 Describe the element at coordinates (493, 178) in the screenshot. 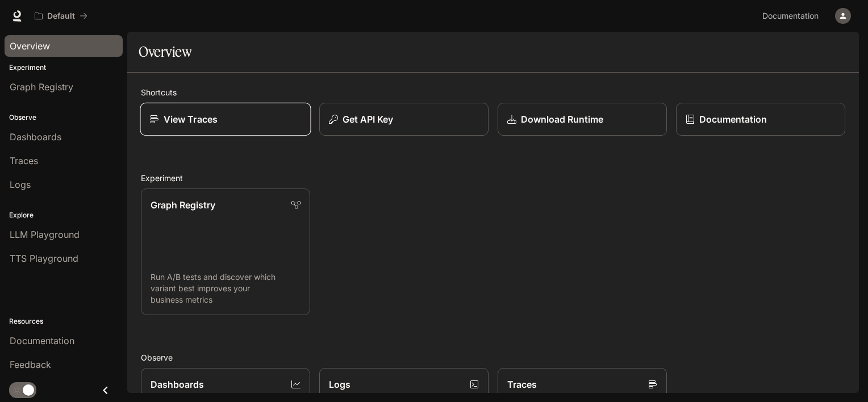

I see `h2: Experiment` at that location.